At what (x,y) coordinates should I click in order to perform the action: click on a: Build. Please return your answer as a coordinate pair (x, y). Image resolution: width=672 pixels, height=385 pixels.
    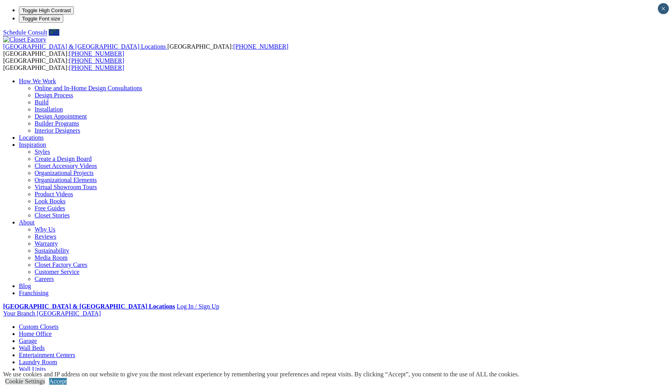
    Looking at the image, I should click on (42, 102).